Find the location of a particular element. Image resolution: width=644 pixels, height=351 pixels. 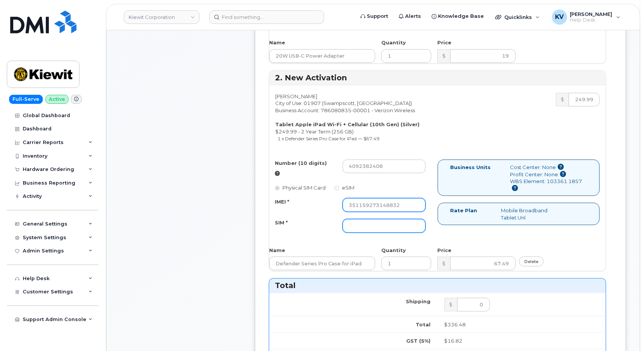

small: 1 x Defender Series Pro Case for iPad — $67.49 is located at coordinates (329, 139).